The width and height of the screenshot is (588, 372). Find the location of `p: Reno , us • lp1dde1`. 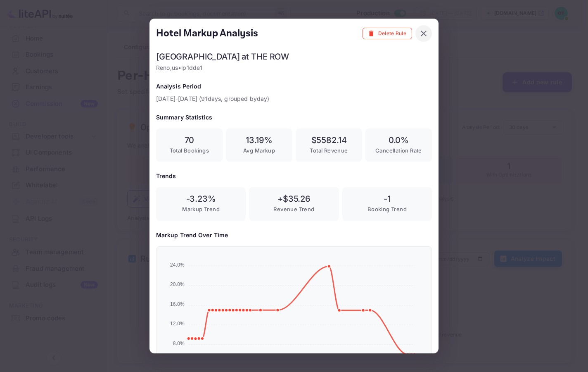

p: Reno , us • lp1dde1 is located at coordinates (294, 68).